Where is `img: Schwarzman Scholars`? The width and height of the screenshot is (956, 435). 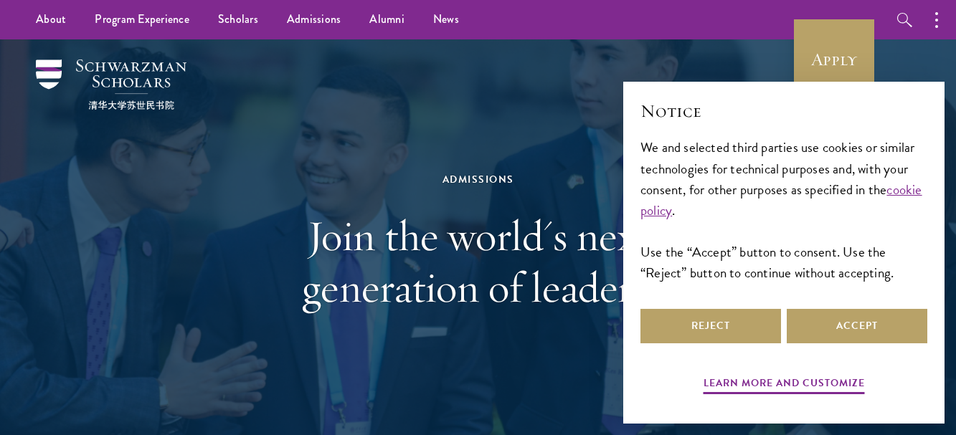
img: Schwarzman Scholars is located at coordinates (111, 85).